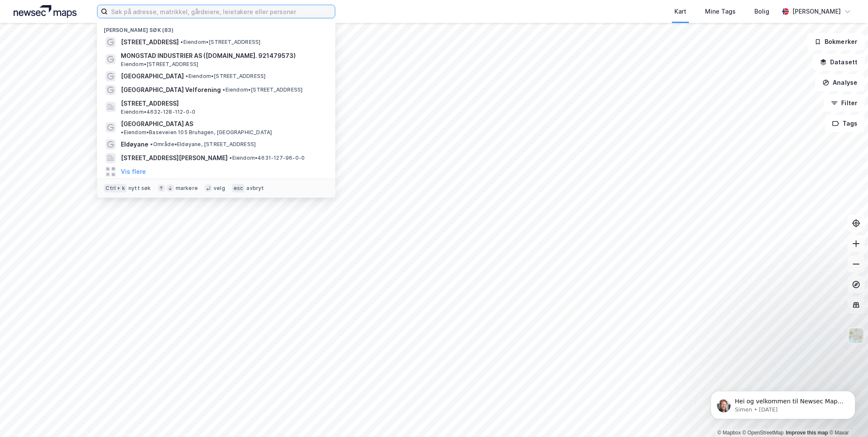  What do you see at coordinates (219, 188) in the screenshot?
I see `div: velg` at bounding box center [219, 188].